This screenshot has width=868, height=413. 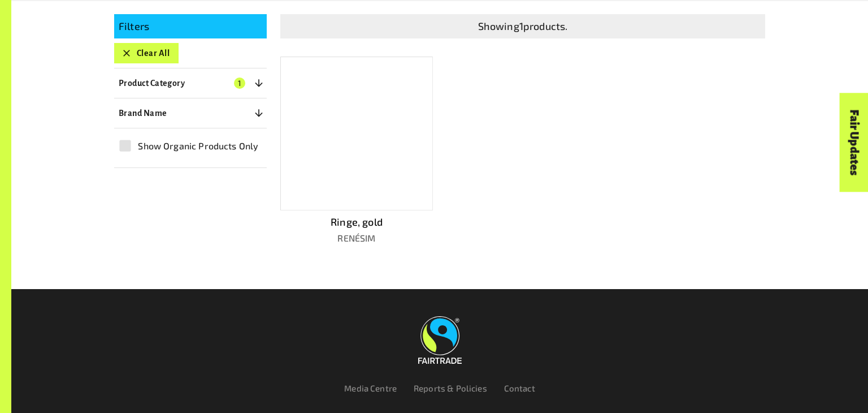 I want to click on button: Brand Name, so click(x=190, y=113).